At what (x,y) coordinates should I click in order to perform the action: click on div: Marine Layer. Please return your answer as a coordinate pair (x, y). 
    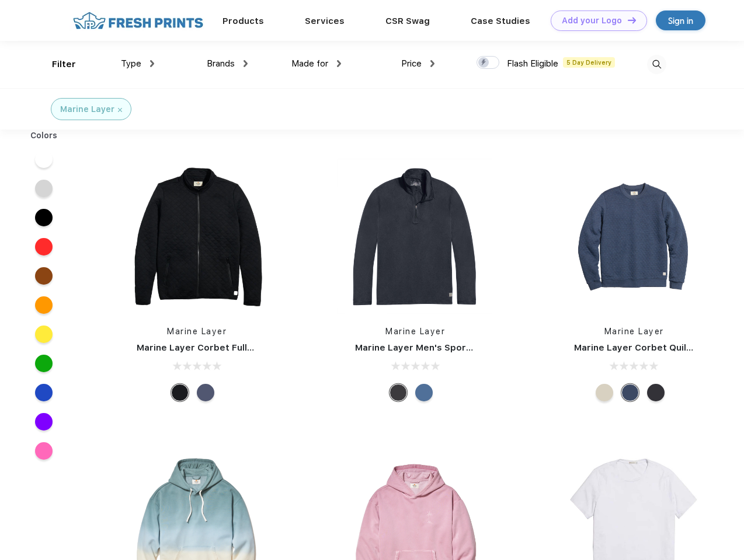
    Looking at the image, I should click on (87, 109).